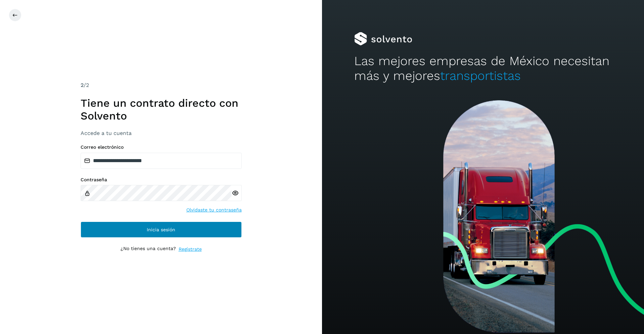 The height and width of the screenshot is (334, 644). Describe the element at coordinates (214, 210) in the screenshot. I see `a: Olvidaste tu contraseña` at that location.